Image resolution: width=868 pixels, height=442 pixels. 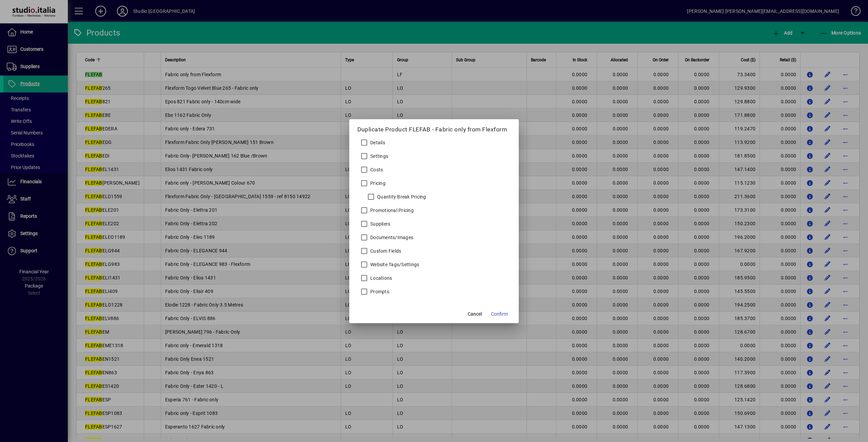 What do you see at coordinates (474, 314) in the screenshot?
I see `span: Cancel` at bounding box center [474, 314].